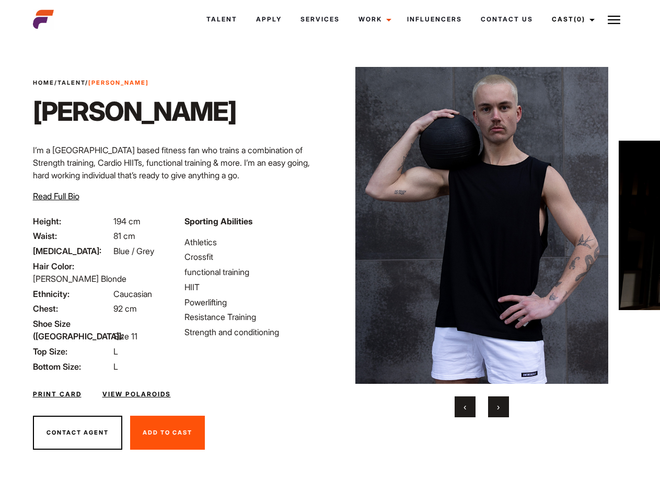  I want to click on button: Contact Agent, so click(77, 433).